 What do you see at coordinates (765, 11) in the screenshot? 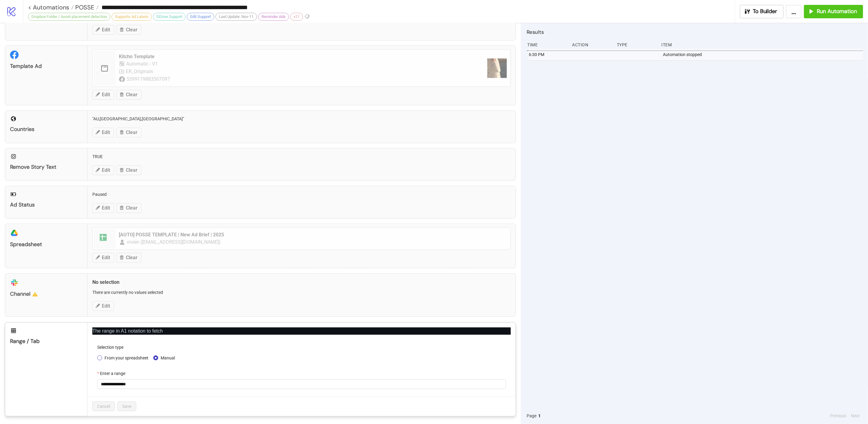
I see `span: To Builder` at bounding box center [765, 11].